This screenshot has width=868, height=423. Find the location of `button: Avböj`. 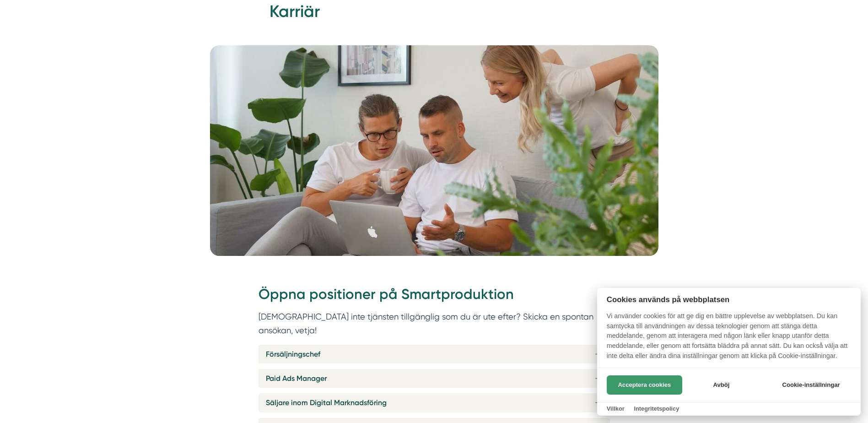

button: Avböj is located at coordinates (721, 385).